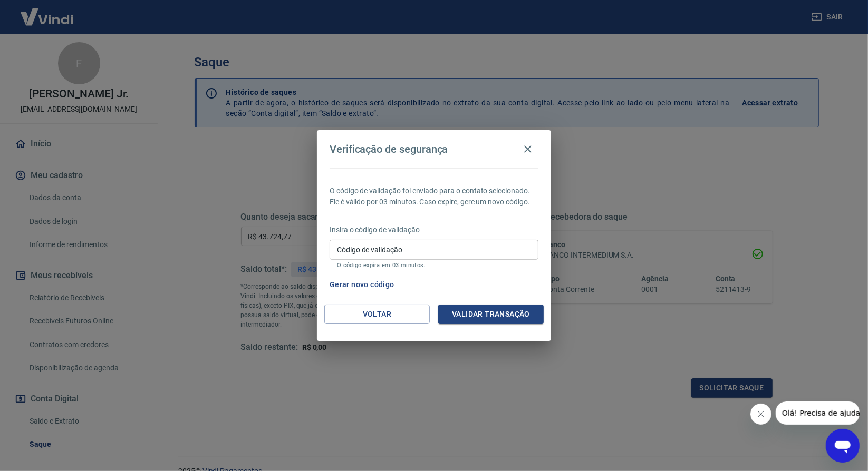 The height and width of the screenshot is (471, 868). Describe the element at coordinates (434, 196) in the screenshot. I see `p: O código de validação foi enviado para o contato selecionado. Ele é válido por 03 minutos. Caso e...` at that location.